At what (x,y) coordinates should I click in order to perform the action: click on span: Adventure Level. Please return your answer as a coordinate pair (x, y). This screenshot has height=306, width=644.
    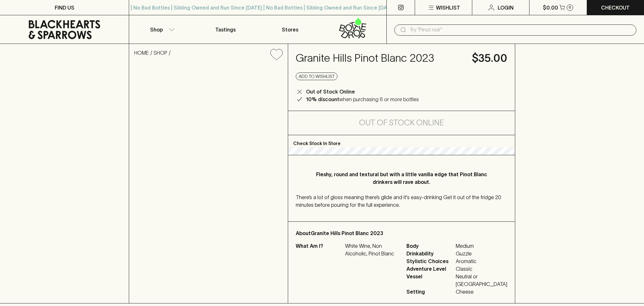
    Looking at the image, I should click on (430, 269).